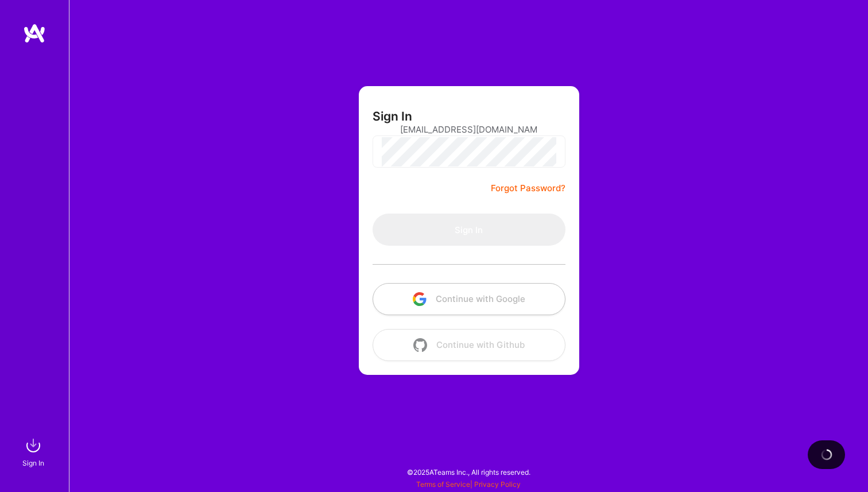 This screenshot has width=868, height=492. What do you see at coordinates (469, 299) in the screenshot?
I see `button: Continue with Google` at bounding box center [469, 299].